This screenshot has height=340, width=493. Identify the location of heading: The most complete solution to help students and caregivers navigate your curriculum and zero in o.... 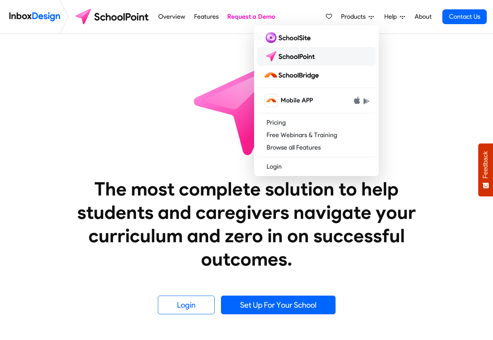
(247, 224).